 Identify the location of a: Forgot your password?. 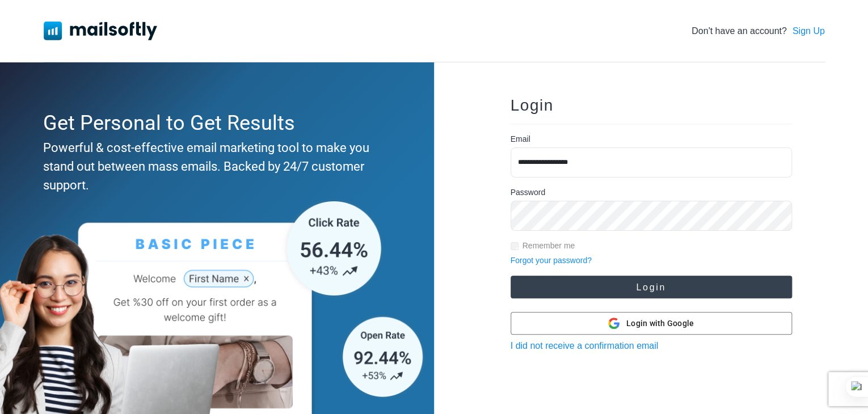
(550, 260).